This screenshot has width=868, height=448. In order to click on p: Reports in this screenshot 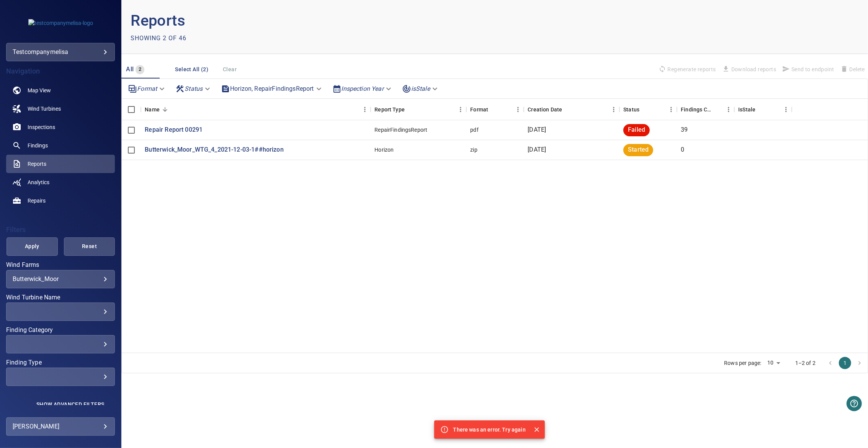, I will do `click(312, 20)`.